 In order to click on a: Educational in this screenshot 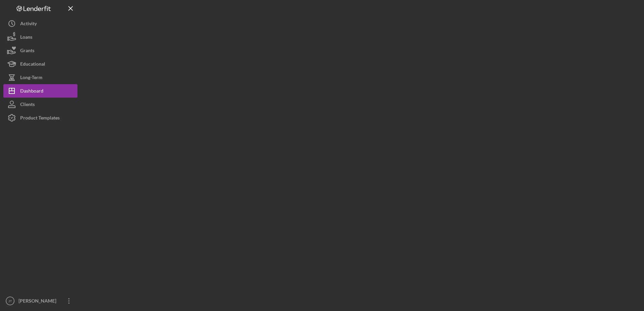, I will do `click(40, 64)`.